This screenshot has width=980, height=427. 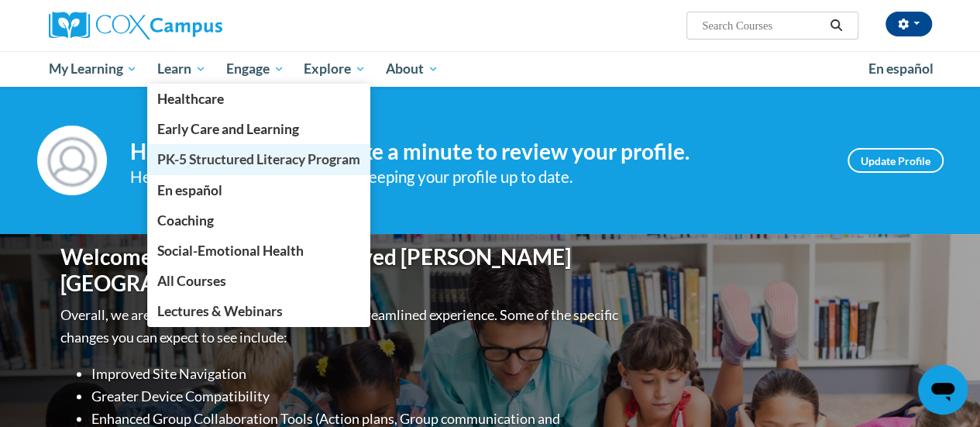 What do you see at coordinates (230, 250) in the screenshot?
I see `span: Social-Emotional Health` at bounding box center [230, 250].